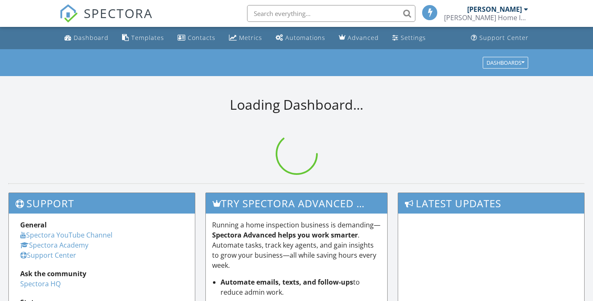 This screenshot has height=301, width=593. What do you see at coordinates (66, 235) in the screenshot?
I see `a: Spectora YouTube Channel` at bounding box center [66, 235].